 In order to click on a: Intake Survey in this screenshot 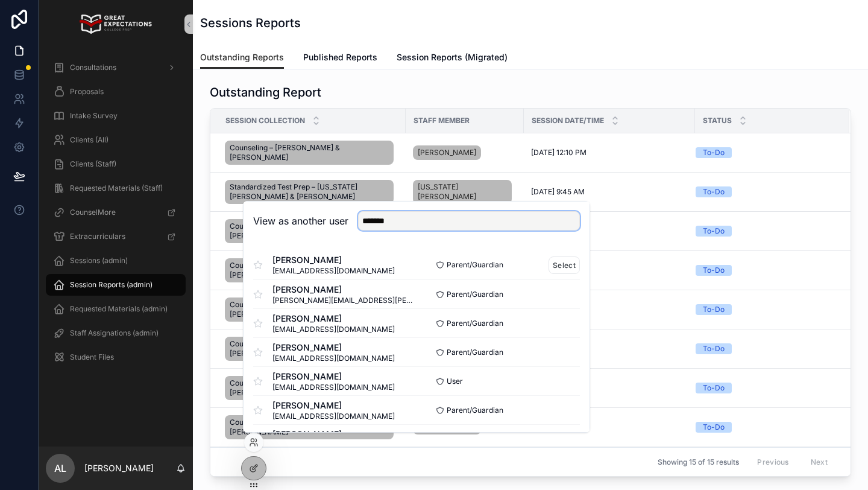, I will do `click(116, 116)`.